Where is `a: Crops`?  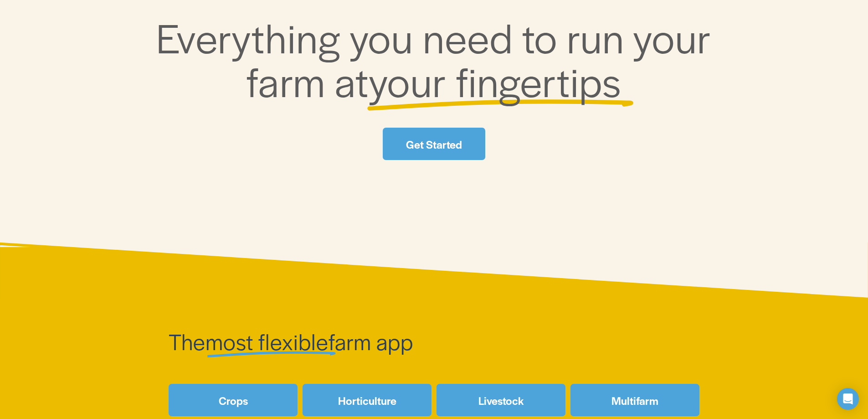
a: Crops is located at coordinates (233, 400).